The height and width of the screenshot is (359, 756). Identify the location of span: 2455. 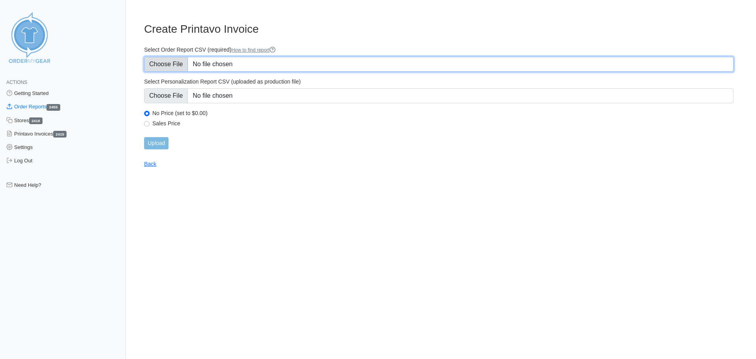
(53, 107).